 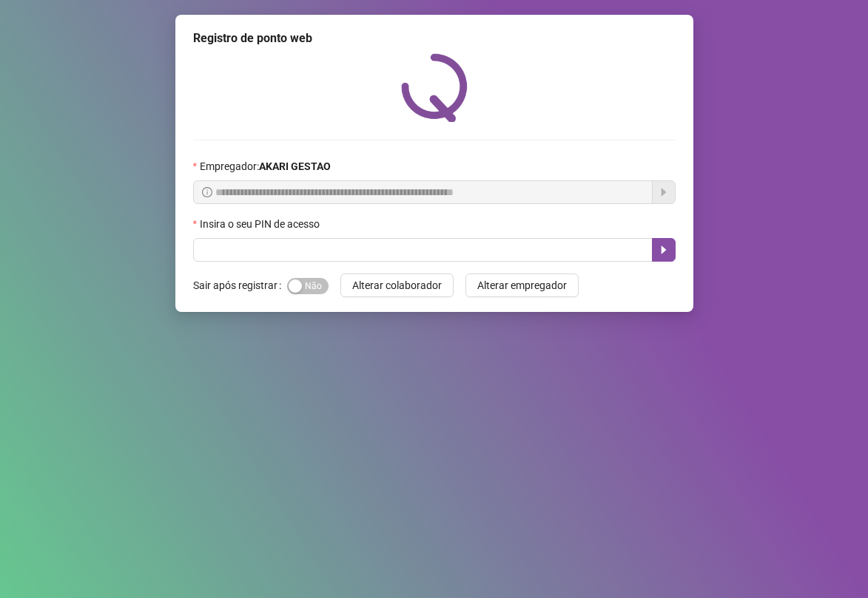 What do you see at coordinates (521, 285) in the screenshot?
I see `span: Alterar empregador` at bounding box center [521, 285].